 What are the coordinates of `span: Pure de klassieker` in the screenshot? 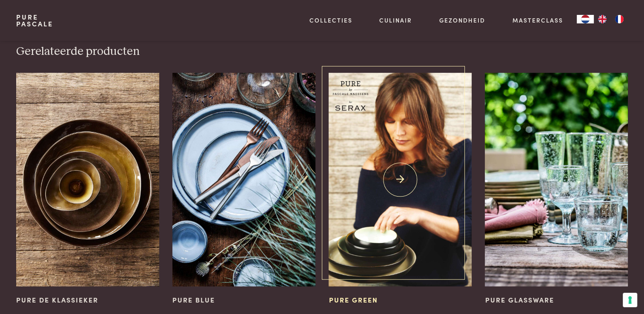 It's located at (57, 299).